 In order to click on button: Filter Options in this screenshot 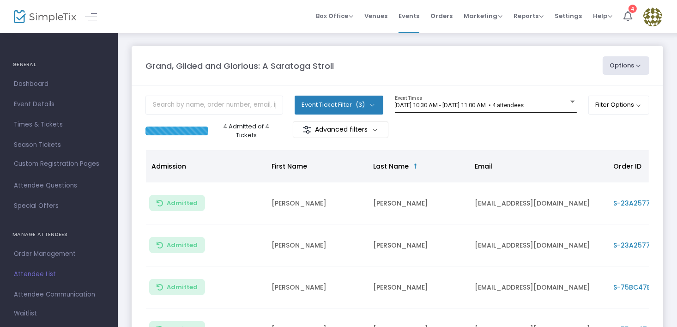, I will do `click(618, 105)`.